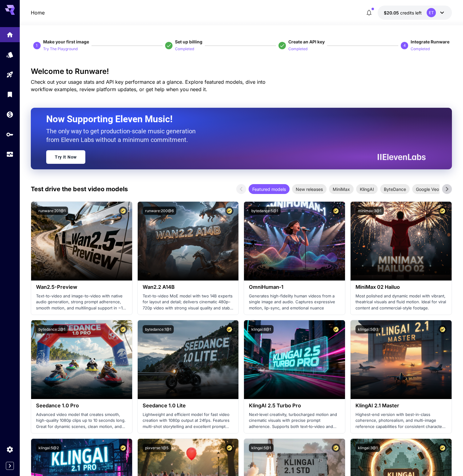 This screenshot has height=476, width=463. Describe the element at coordinates (403, 13) in the screenshot. I see `div: $20.05` at that location.